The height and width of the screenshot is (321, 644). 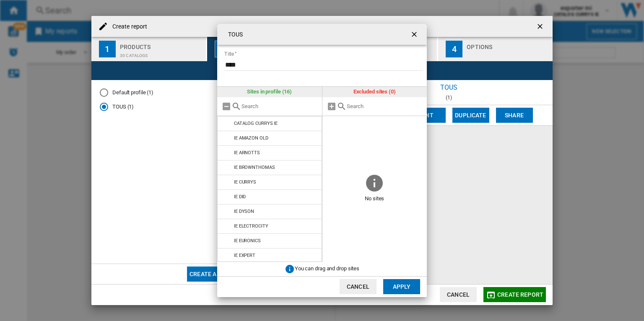 What do you see at coordinates (251, 226) in the screenshot?
I see `div: IE ELECTROCITY` at bounding box center [251, 226].